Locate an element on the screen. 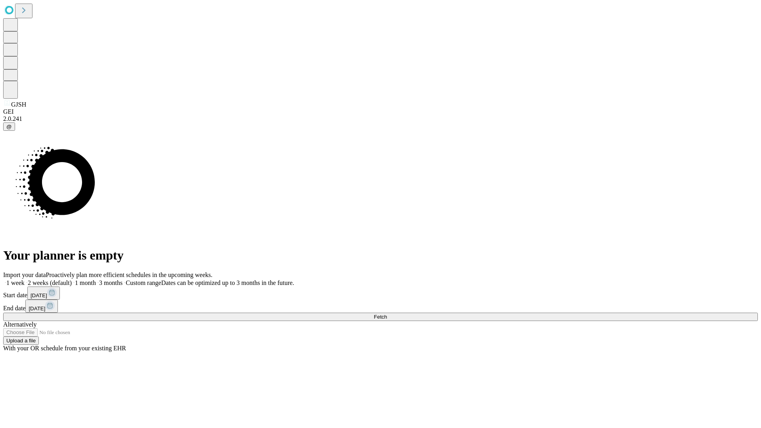 This screenshot has height=428, width=761. span: Custom range is located at coordinates (143, 283).